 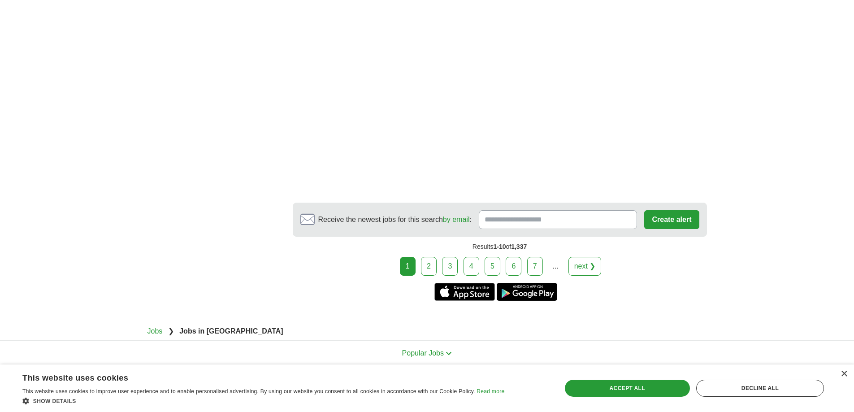 What do you see at coordinates (408, 266) in the screenshot?
I see `div: 1` at bounding box center [408, 266].